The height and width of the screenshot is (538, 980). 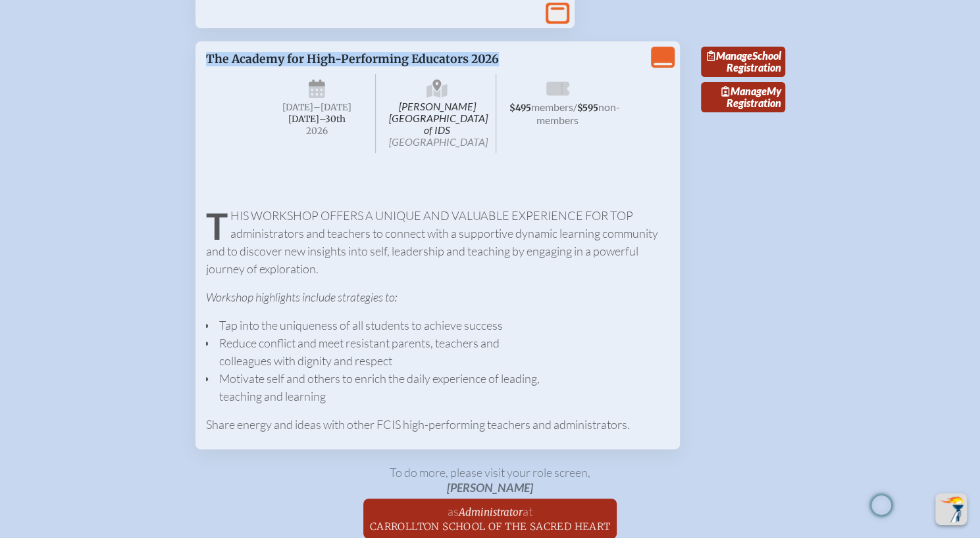 What do you see at coordinates (390, 326) in the screenshot?
I see `li: Tap into the uniqueness of all students to achieve success` at bounding box center [390, 326].